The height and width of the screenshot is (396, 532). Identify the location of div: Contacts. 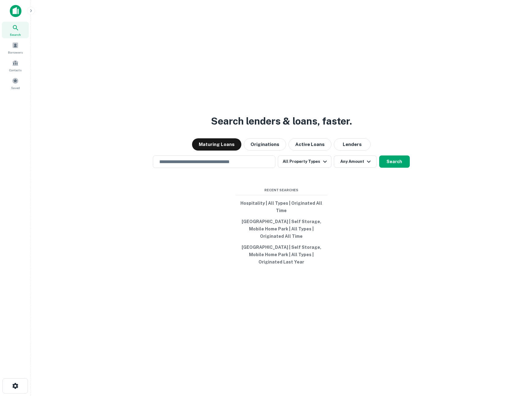
(15, 66).